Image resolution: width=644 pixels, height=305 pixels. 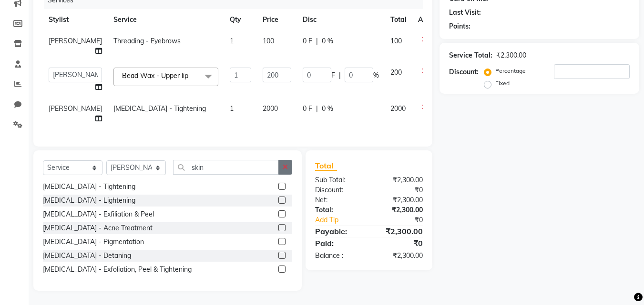 I want to click on div: Last Visit:, so click(x=465, y=12).